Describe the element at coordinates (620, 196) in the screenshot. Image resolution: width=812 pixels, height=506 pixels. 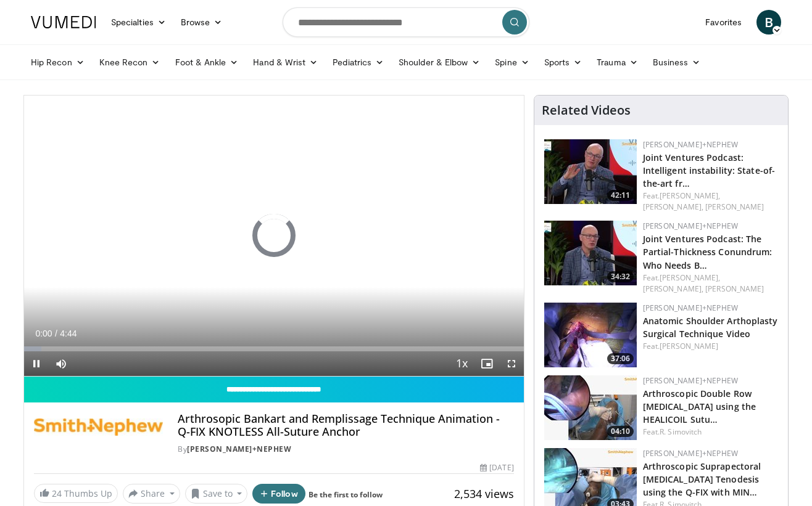
I see `span: 42:11` at that location.